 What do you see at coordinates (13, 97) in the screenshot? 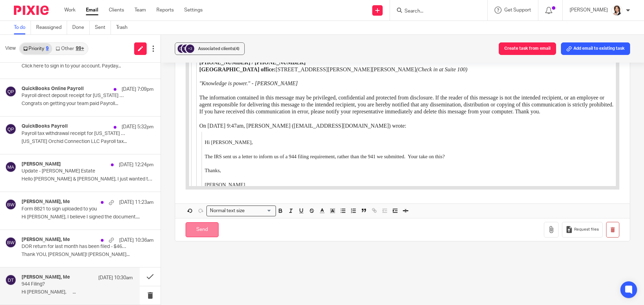
I see `span: Thanks,` at bounding box center [13, 97].